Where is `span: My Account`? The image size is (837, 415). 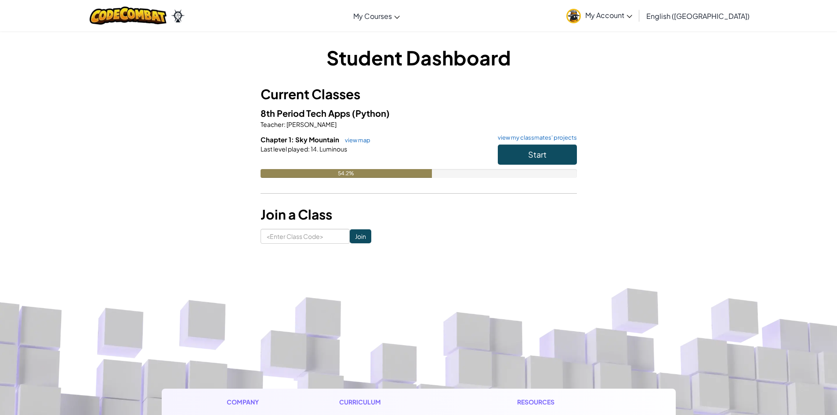 span: My Account is located at coordinates (609, 15).